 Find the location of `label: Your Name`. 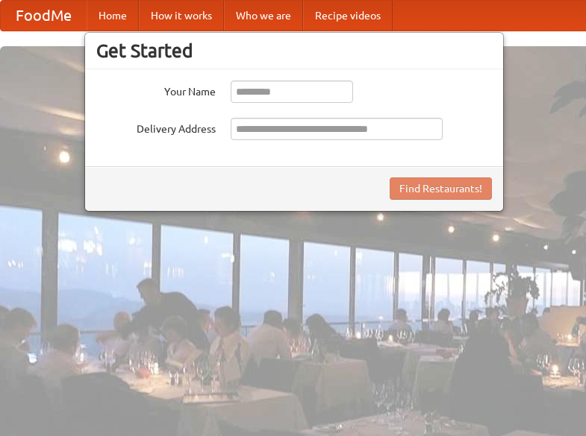

label: Your Name is located at coordinates (156, 90).